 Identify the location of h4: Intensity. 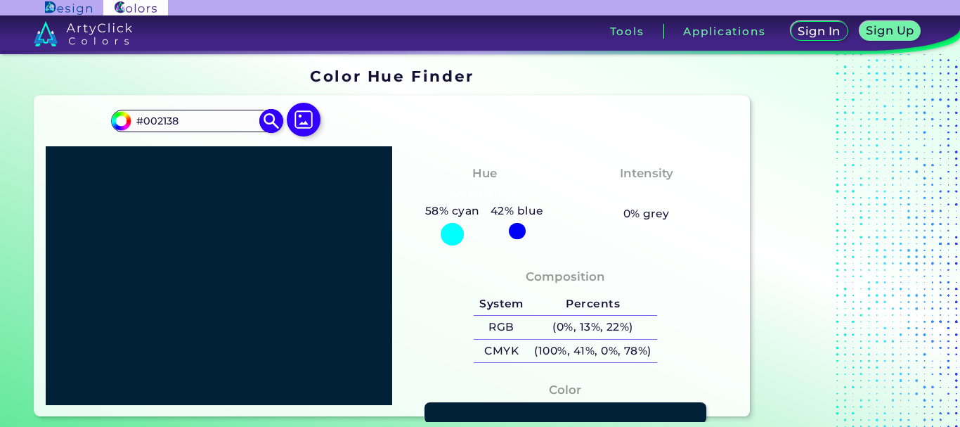
(647, 173).